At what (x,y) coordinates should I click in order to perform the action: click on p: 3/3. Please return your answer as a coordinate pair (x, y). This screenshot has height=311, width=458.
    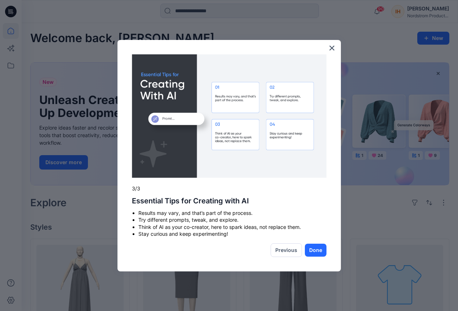
    Looking at the image, I should click on (229, 189).